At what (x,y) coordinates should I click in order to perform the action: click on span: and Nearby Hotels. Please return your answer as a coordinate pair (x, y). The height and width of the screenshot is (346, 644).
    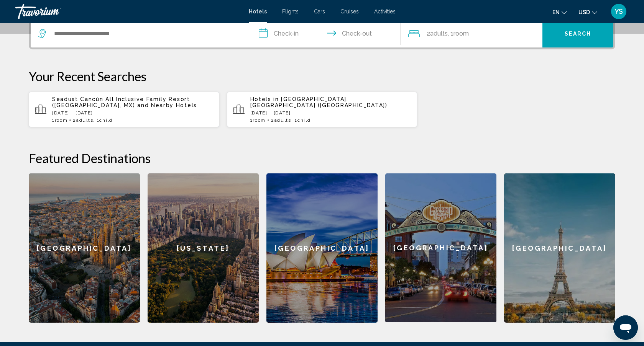
    Looking at the image, I should click on (167, 105).